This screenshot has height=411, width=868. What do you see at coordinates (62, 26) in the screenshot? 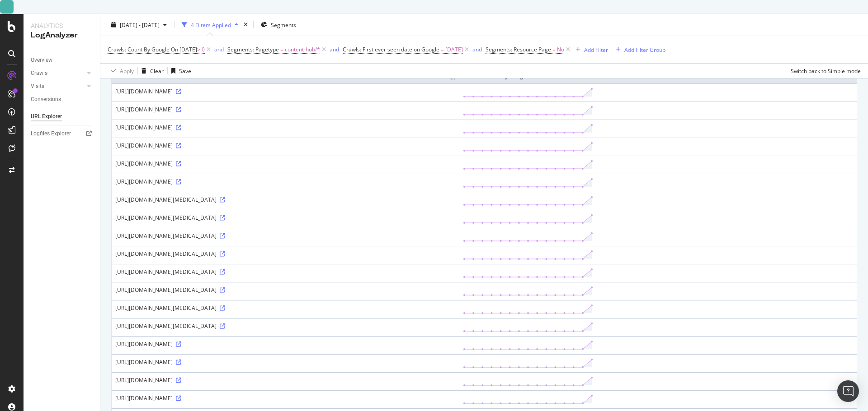
I see `div: Analytics` at bounding box center [62, 26].